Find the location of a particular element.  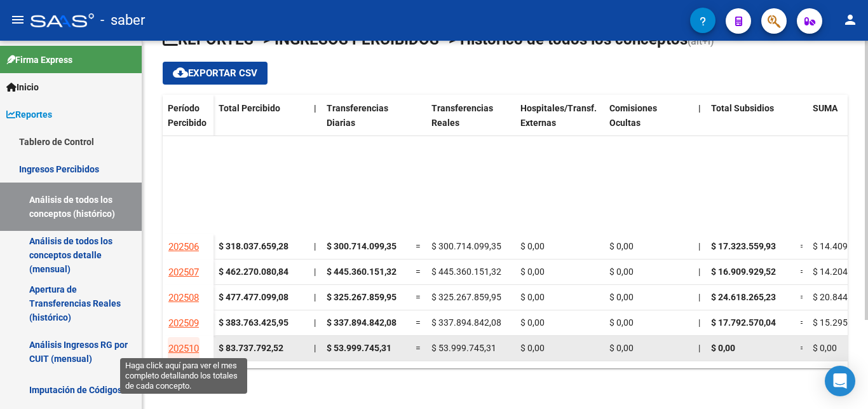

span: Período Percibido is located at coordinates (187, 115).